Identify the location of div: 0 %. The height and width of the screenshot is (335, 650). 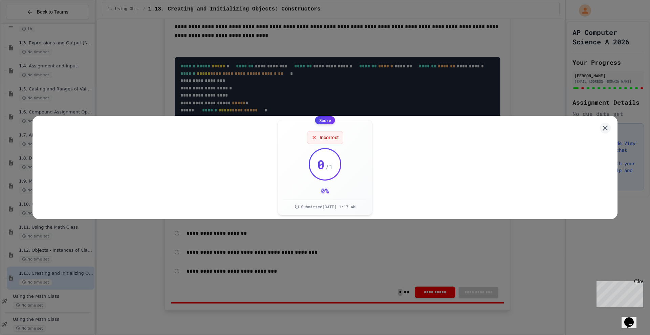
(325, 191).